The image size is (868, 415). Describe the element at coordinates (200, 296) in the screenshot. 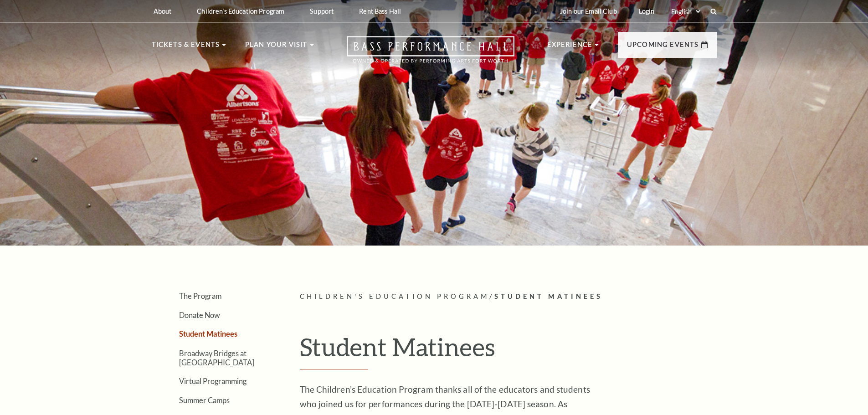

I see `a: The Program` at that location.